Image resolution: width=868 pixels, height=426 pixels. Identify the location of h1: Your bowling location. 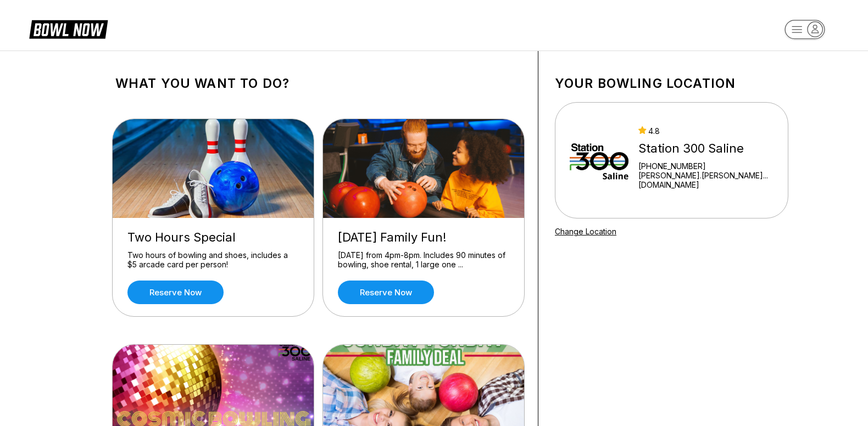
(671, 84).